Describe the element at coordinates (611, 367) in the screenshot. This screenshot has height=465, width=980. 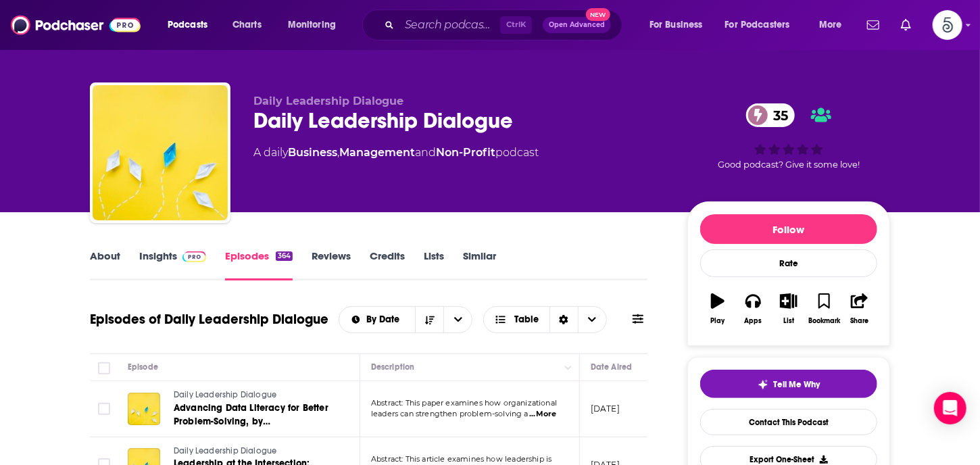
I see `div: Date Aired` at that location.